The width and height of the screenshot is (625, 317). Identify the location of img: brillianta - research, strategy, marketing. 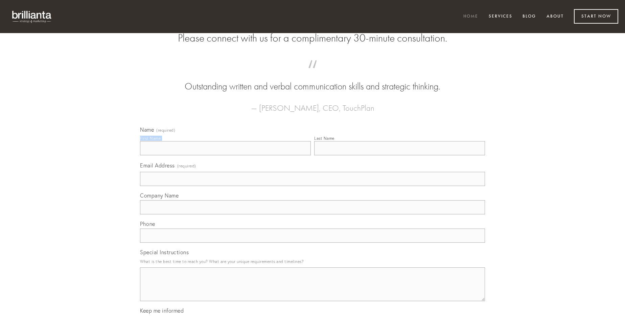
(32, 17).